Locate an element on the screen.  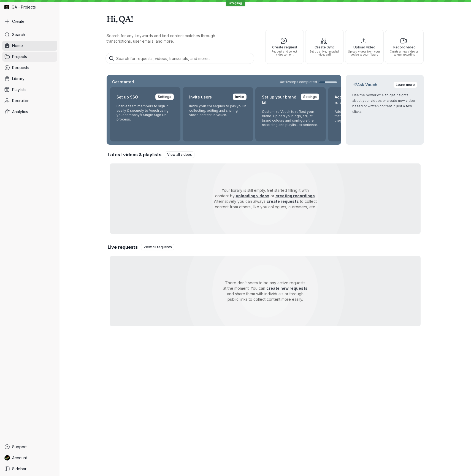
div: QA - Projects is located at coordinates (30, 7).